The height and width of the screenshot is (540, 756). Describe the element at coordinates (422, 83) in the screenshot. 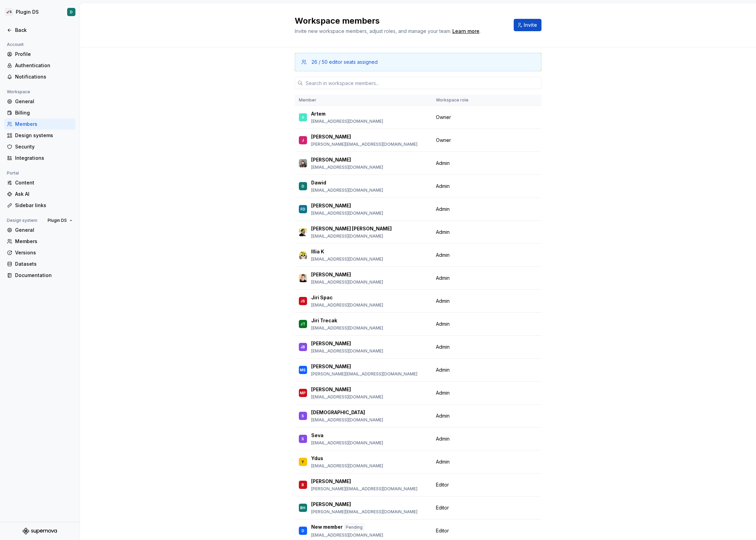

I see `input: Search in workspace members...` at that location.